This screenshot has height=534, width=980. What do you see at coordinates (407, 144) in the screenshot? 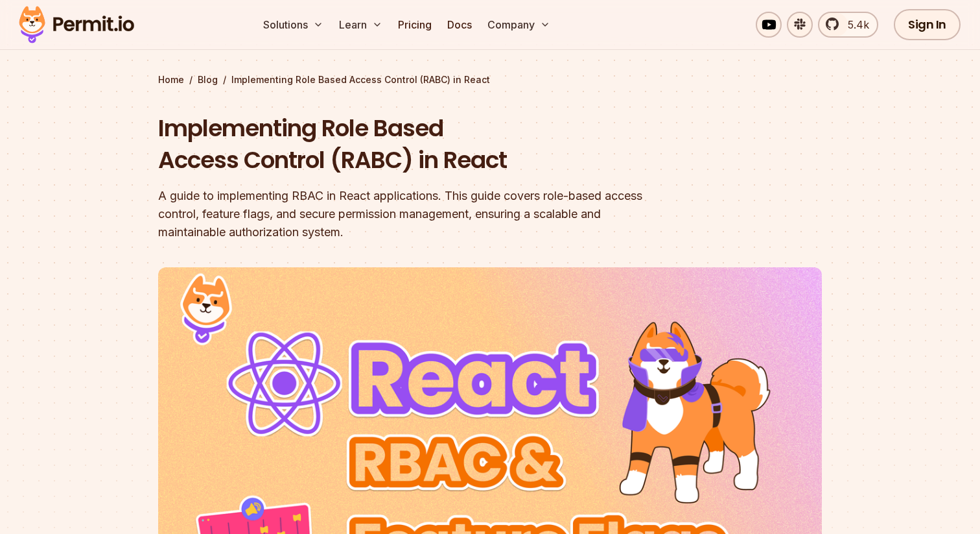
I see `h1: Implementing Role Based Access Control (RABC) in React` at bounding box center [407, 144].